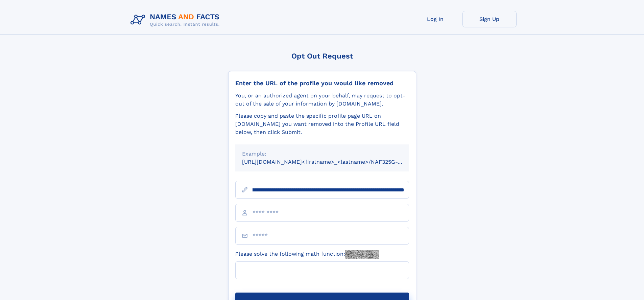 This screenshot has height=300, width=644. Describe the element at coordinates (322, 100) in the screenshot. I see `div: You, or an authorized agent on your behalf, may request to opt-out of the sale of your informatio...` at that location.